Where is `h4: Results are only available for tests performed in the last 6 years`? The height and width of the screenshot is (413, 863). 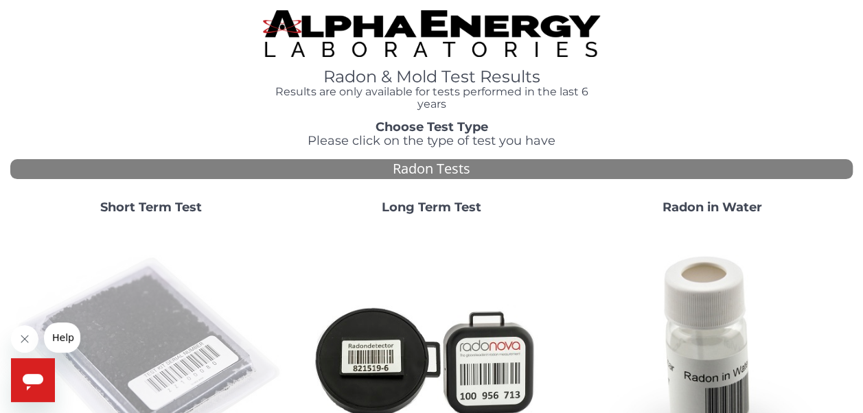 h4: Results are only available for tests performed in the last 6 years is located at coordinates (431, 97).